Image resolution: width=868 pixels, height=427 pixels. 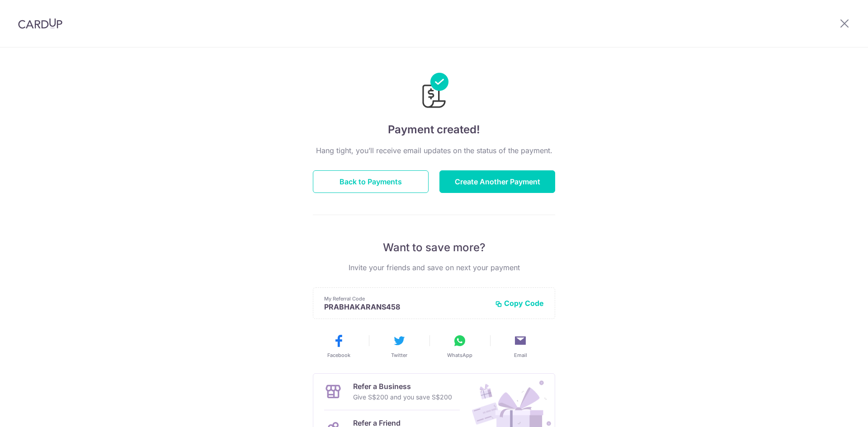 What do you see at coordinates (338, 346) in the screenshot?
I see `button: Facebook` at bounding box center [338, 346].